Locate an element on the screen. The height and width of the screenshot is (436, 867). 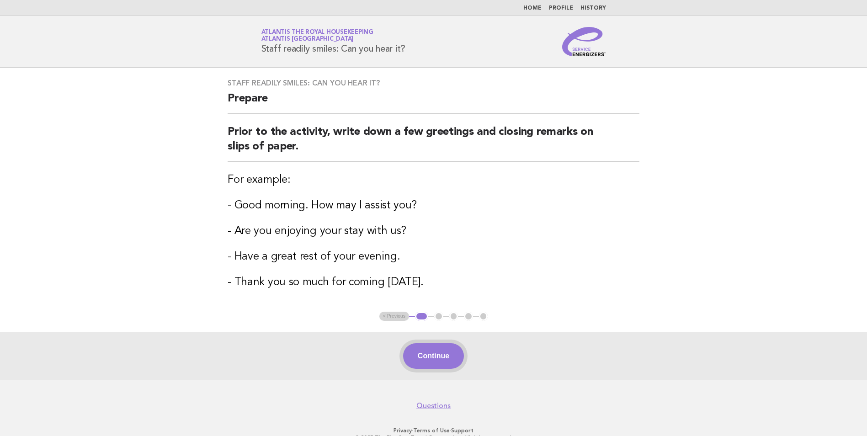
a: Profile is located at coordinates (561, 8).